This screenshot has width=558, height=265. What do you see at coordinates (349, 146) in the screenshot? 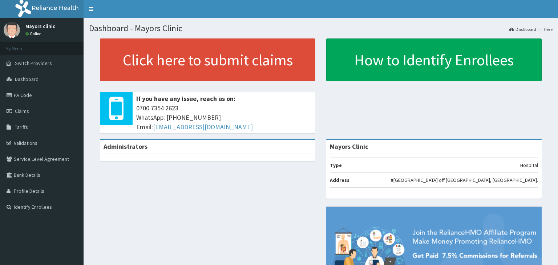
I see `strong: Mayors Clinic` at bounding box center [349, 146].